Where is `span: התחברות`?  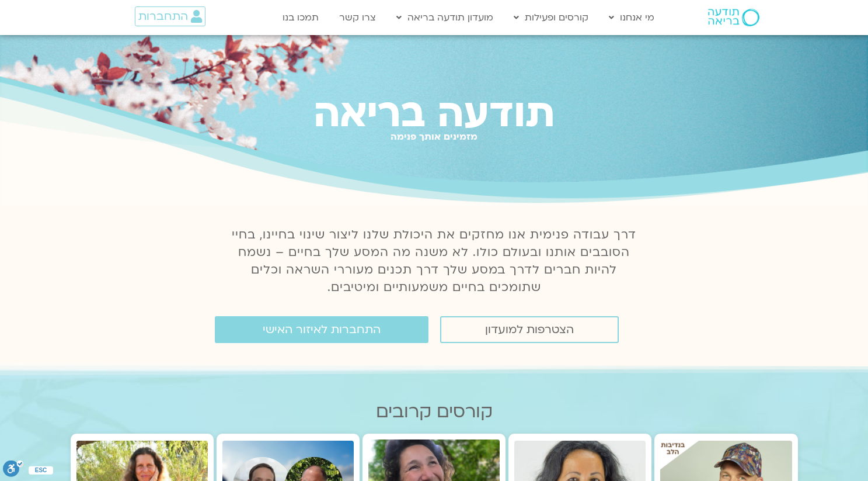 span: התחברות is located at coordinates (163, 17).